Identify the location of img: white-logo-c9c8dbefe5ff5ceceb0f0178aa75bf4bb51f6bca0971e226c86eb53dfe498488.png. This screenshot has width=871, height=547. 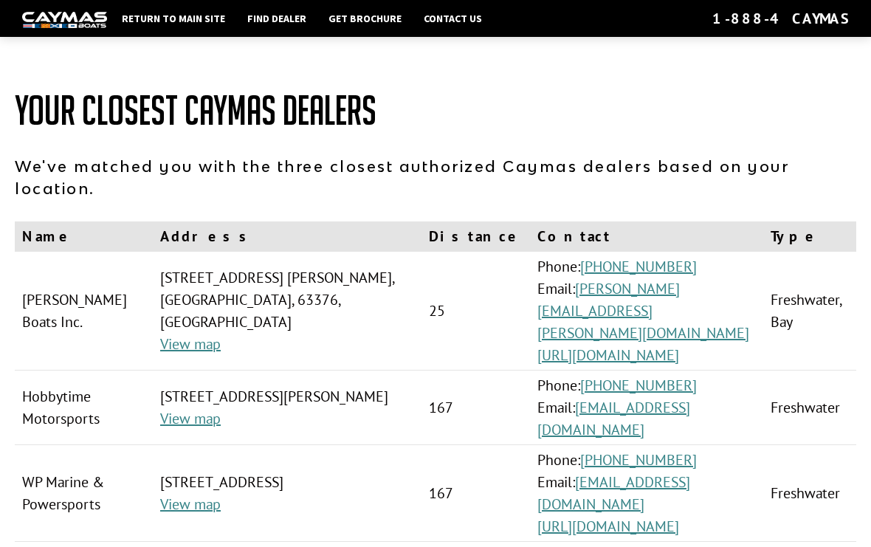
(64, 19).